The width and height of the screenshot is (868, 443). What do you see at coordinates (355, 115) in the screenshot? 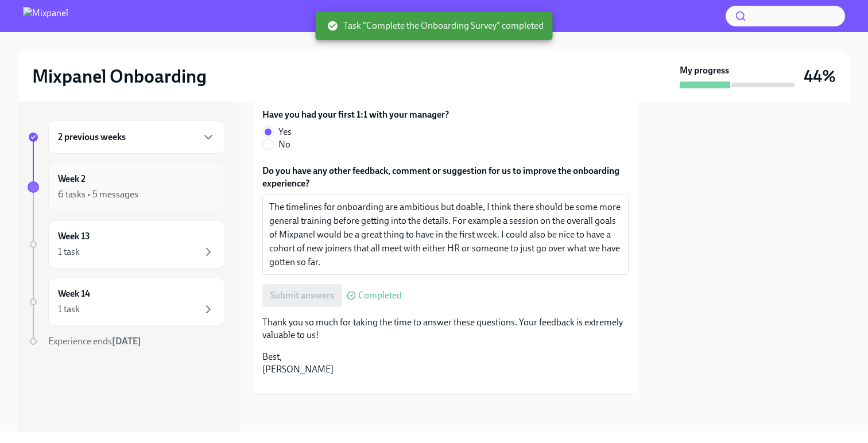
I see `label: Have you had your first 1:1 with your manager?` at bounding box center [355, 115].